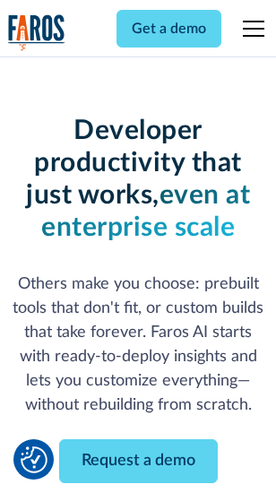 The width and height of the screenshot is (276, 493). Describe the element at coordinates (250, 29) in the screenshot. I see `div: menu` at that location.